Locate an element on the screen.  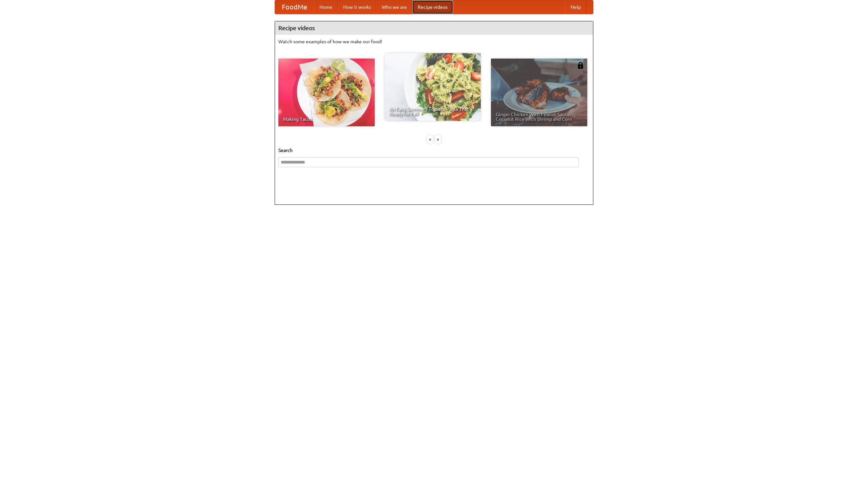
a: Who we are is located at coordinates (394, 7).